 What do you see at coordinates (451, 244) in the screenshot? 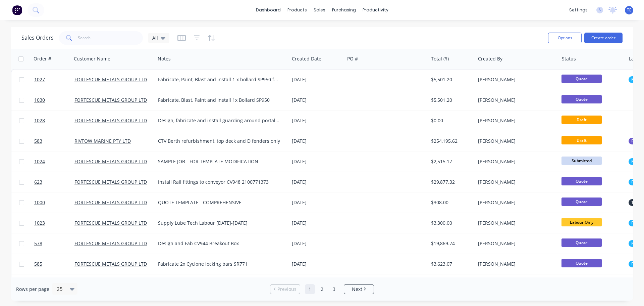
I see `div: $19,869.74` at bounding box center [451, 244].